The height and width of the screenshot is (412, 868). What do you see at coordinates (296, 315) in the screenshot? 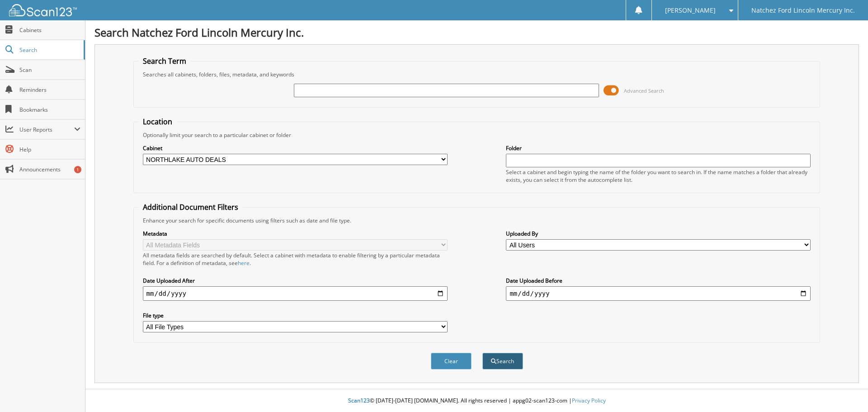
I see `label: File type` at bounding box center [296, 315].